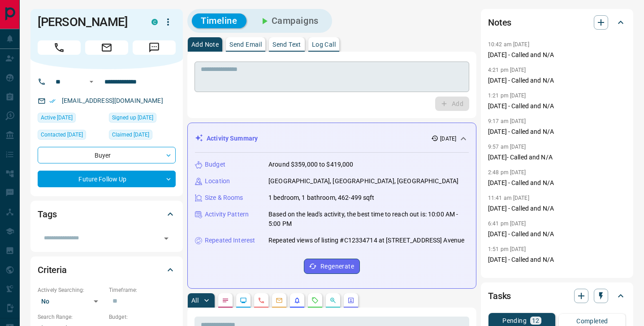 Image resolution: width=644 pixels, height=326 pixels. I want to click on p: Location, so click(217, 181).